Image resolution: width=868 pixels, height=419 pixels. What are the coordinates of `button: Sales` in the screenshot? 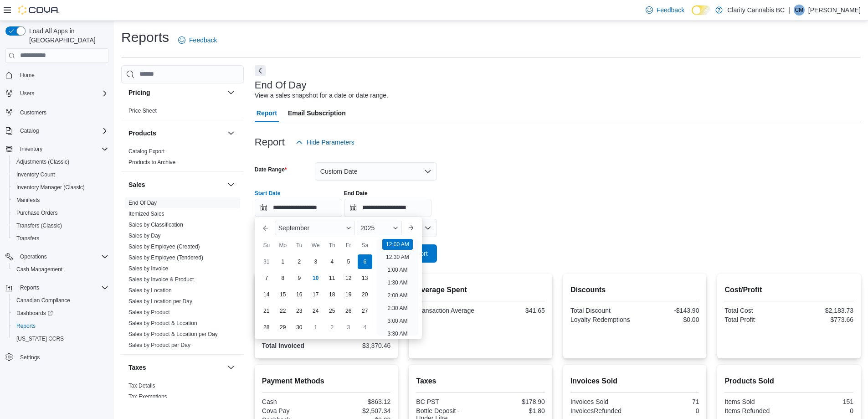 It's located at (231, 184).